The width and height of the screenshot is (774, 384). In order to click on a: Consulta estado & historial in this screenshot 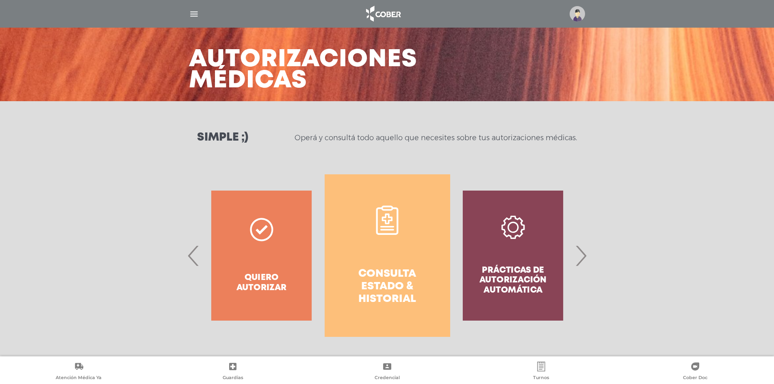, I will do `click(387, 256)`.